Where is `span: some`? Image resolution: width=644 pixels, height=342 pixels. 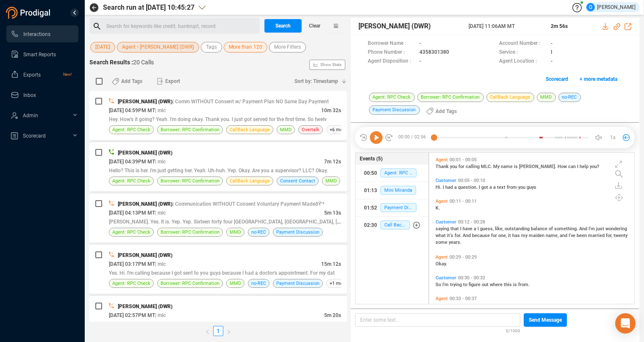 span: some is located at coordinates (442, 242).